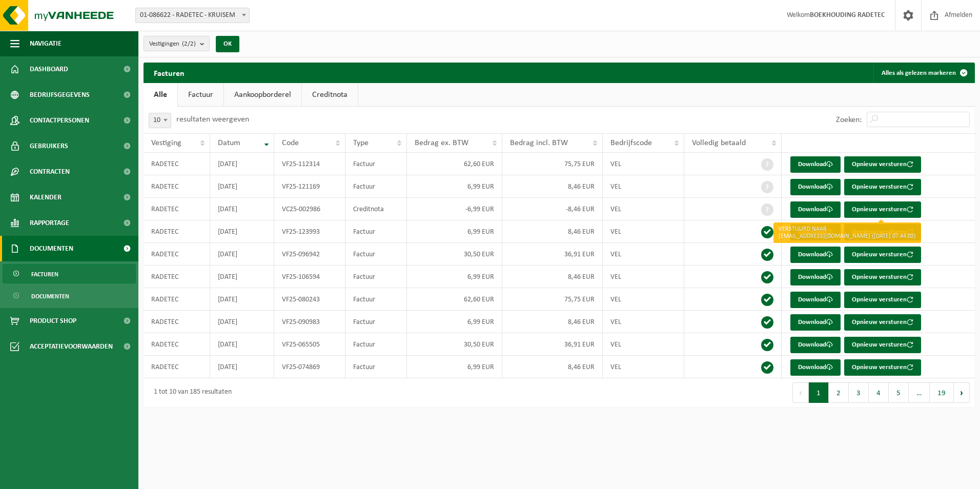 The height and width of the screenshot is (489, 980). What do you see at coordinates (361, 143) in the screenshot?
I see `span: Type` at bounding box center [361, 143].